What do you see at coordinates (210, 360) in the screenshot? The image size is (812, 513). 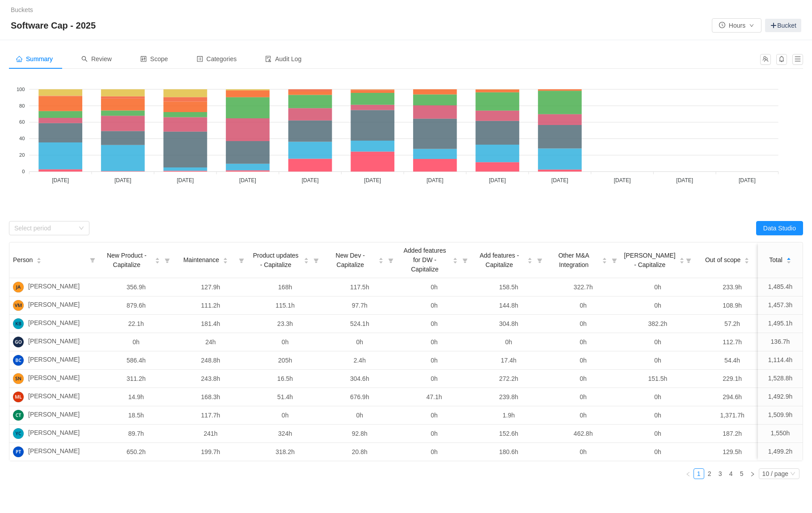 I see `td: 248.8h` at bounding box center [210, 360].